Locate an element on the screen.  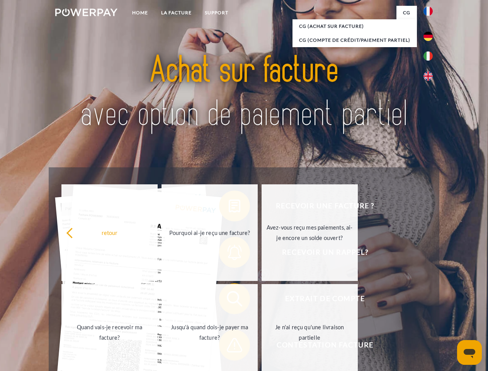
div: retour is located at coordinates (109, 232).